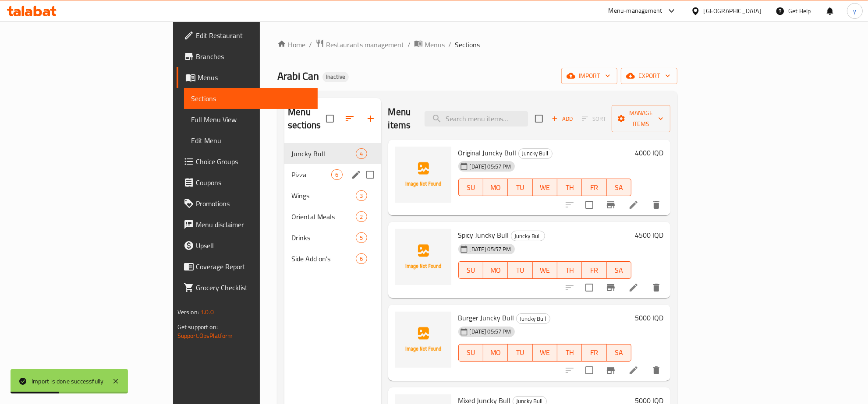 This screenshot has width=868, height=404. Describe the element at coordinates (251, 140) in the screenshot. I see `span: Edit Menu` at that location.